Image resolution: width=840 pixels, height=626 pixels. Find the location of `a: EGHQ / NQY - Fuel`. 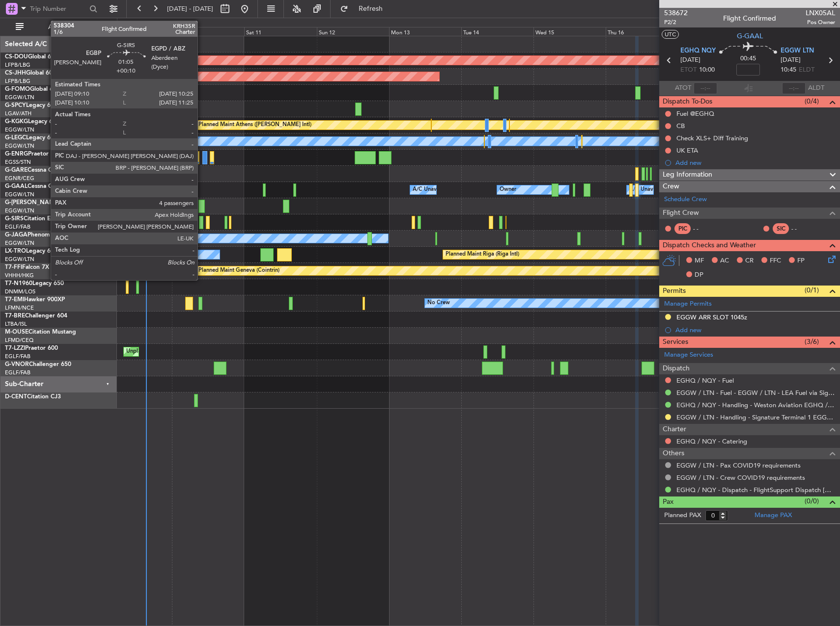

a: EGHQ / NQY - Fuel is located at coordinates (705, 381).